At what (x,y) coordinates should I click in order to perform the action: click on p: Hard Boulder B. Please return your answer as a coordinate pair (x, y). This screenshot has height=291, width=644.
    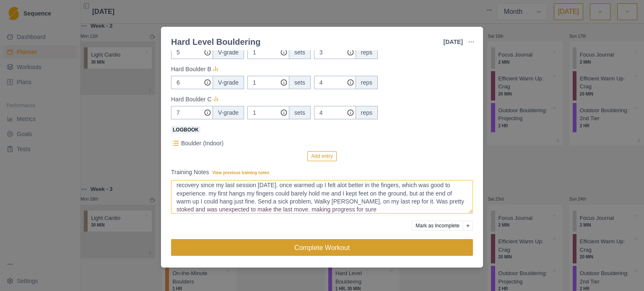
    Looking at the image, I should click on (191, 69).